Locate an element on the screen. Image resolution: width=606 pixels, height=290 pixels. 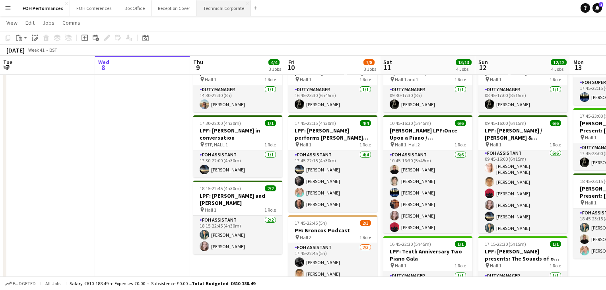
span: STP, HALL 1 is located at coordinates (216, 144).